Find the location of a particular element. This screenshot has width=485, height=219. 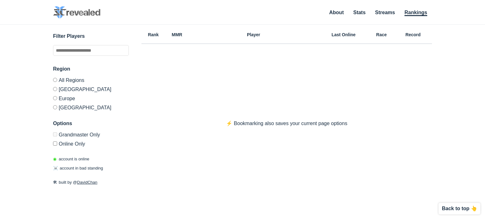

input: Europe is located at coordinates (55, 98).